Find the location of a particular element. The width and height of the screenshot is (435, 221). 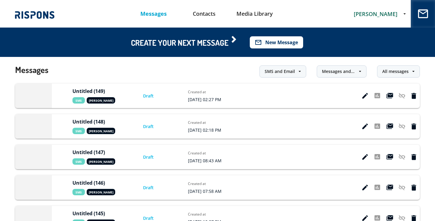

div: SMS and Email is located at coordinates (280, 72).